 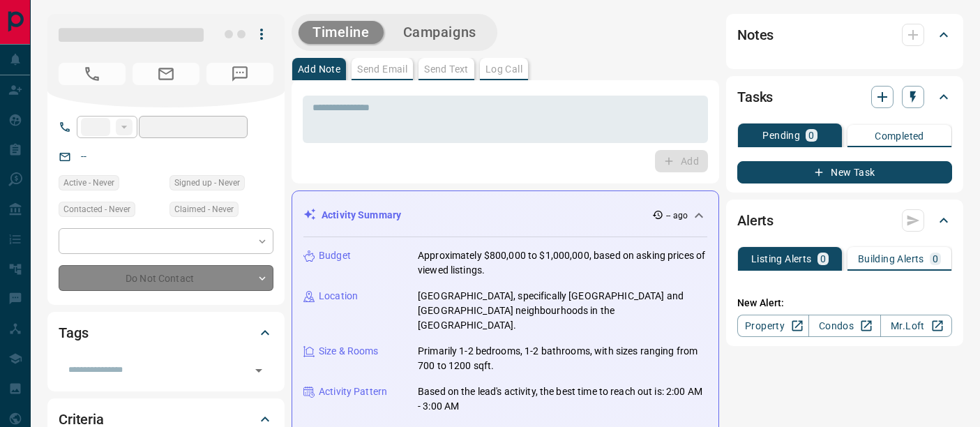 What do you see at coordinates (353, 391) in the screenshot?
I see `p: Activity Pattern` at bounding box center [353, 391].